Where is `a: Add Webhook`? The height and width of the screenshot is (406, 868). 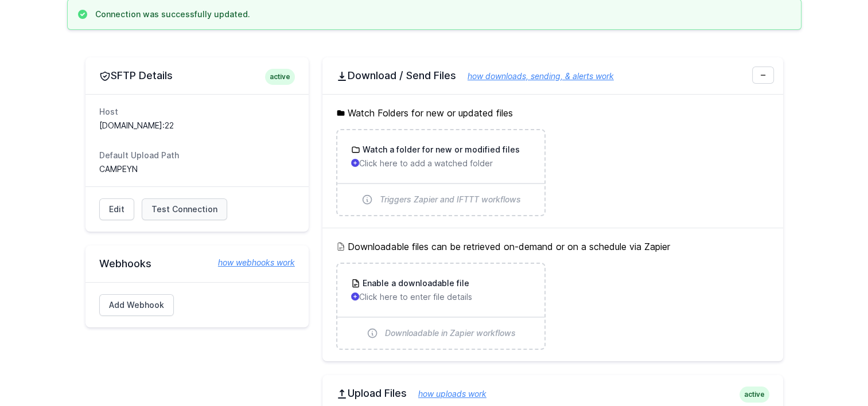
a: Add Webhook is located at coordinates (137, 305).